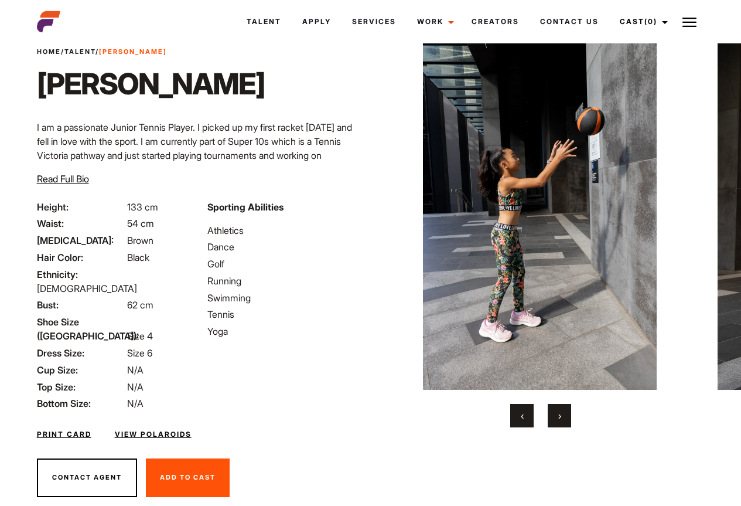  I want to click on button: Read Full Bio, so click(63, 179).